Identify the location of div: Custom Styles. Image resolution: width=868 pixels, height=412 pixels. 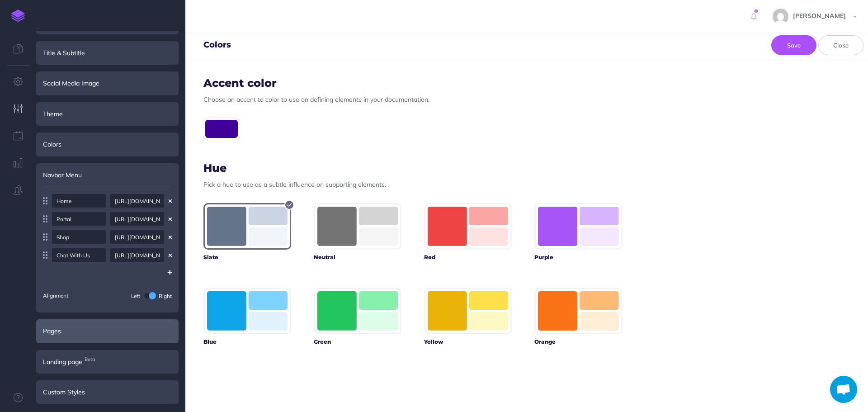
(107, 392).